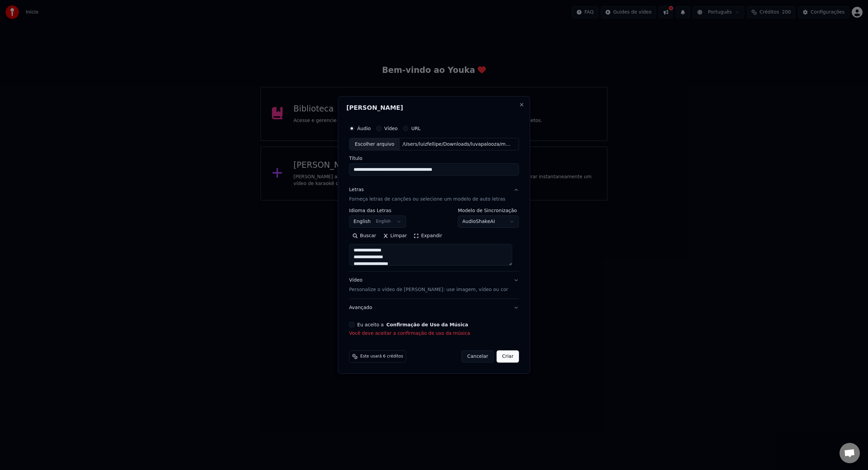 This screenshot has width=868, height=470. I want to click on label: Modelo de Sincronização, so click(488, 211).